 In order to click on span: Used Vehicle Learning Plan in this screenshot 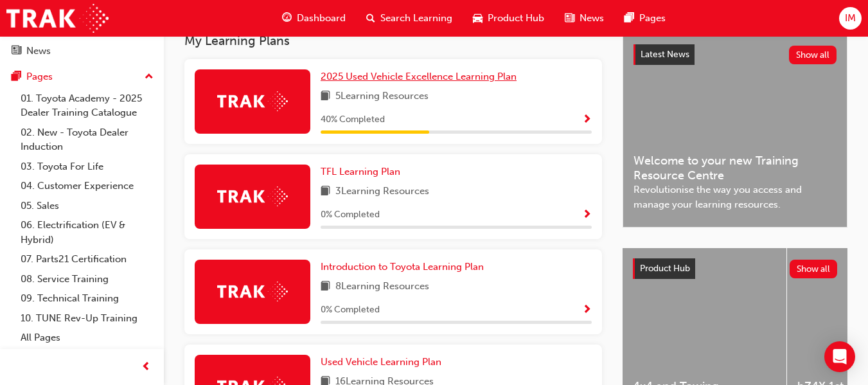, I will do `click(381, 362)`.